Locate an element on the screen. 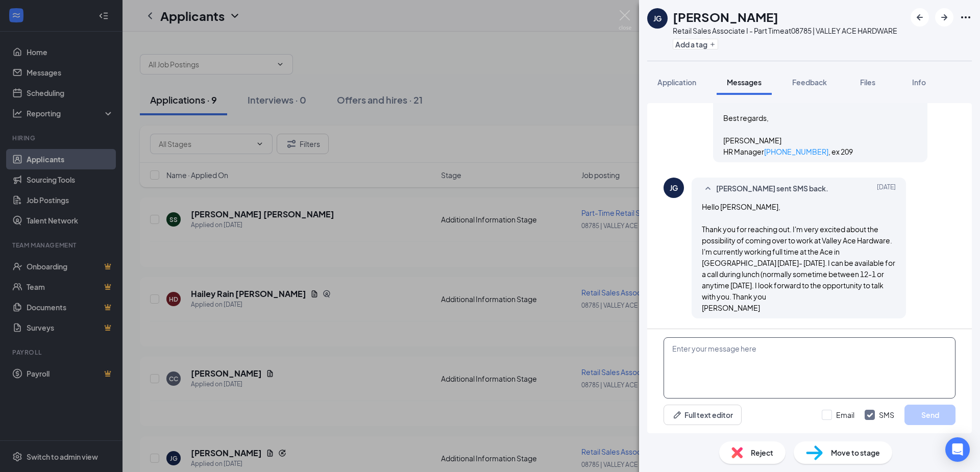 Image resolution: width=980 pixels, height=472 pixels. svg: Pen is located at coordinates (677, 415).